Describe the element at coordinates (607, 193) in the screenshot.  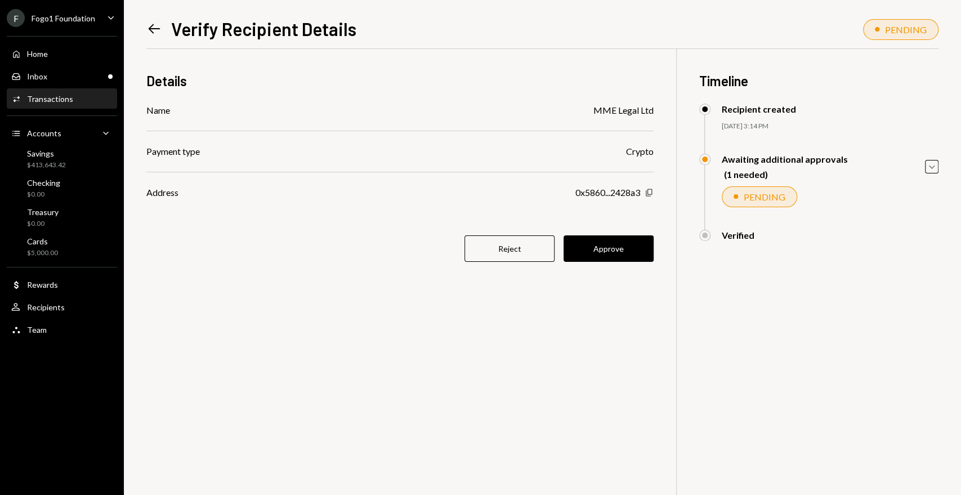
I see `div: 0x5860...2428a3` at that location.